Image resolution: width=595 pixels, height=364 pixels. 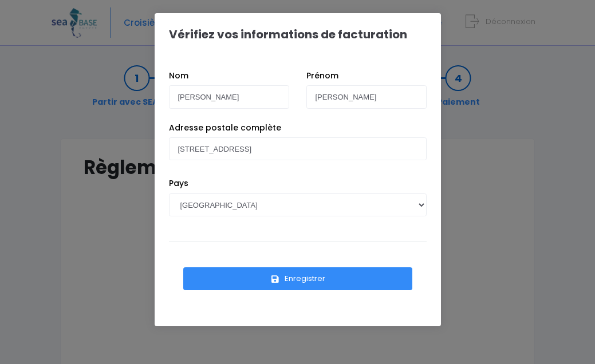 What do you see at coordinates (225, 127) in the screenshot?
I see `label: Adresse postale complète` at bounding box center [225, 127].